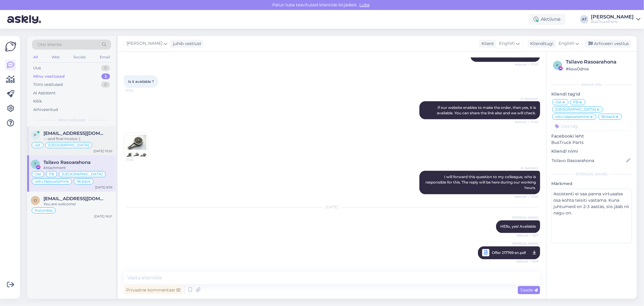 The height and width of the screenshot is (306, 644). Describe the element at coordinates (585, 20) in the screenshot. I see `div: AT` at that location.